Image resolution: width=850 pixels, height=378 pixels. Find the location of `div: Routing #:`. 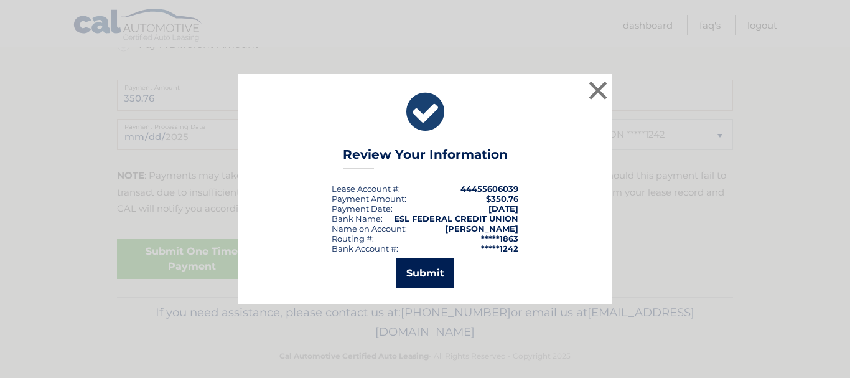

div: Routing #: is located at coordinates (353, 238).